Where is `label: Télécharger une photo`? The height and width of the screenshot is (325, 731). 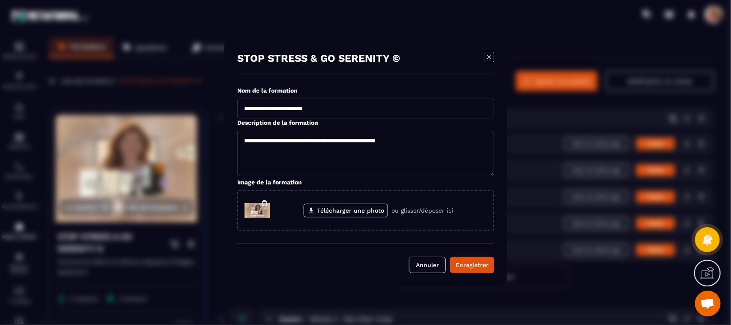
label: Télécharger une photo is located at coordinates (346, 210).